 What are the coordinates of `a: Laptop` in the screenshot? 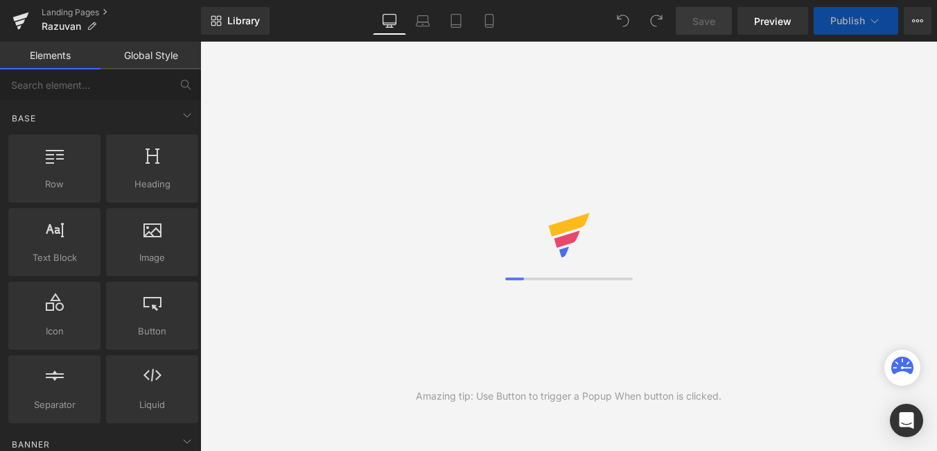 It's located at (423, 21).